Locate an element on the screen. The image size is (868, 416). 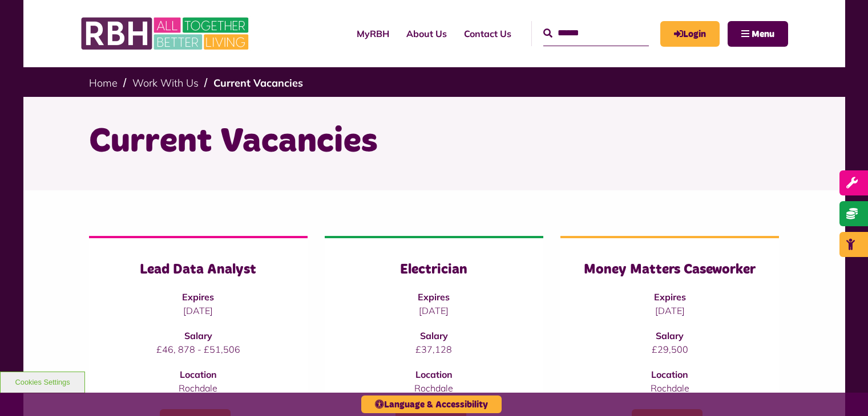
span: Menu is located at coordinates (763, 34).